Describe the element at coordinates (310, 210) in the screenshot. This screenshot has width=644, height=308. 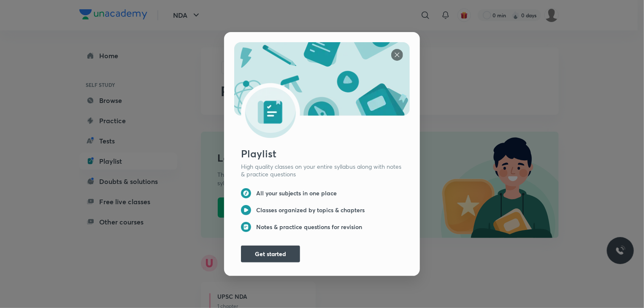
I see `h6: Classes organized by topics & chapters` at that location.